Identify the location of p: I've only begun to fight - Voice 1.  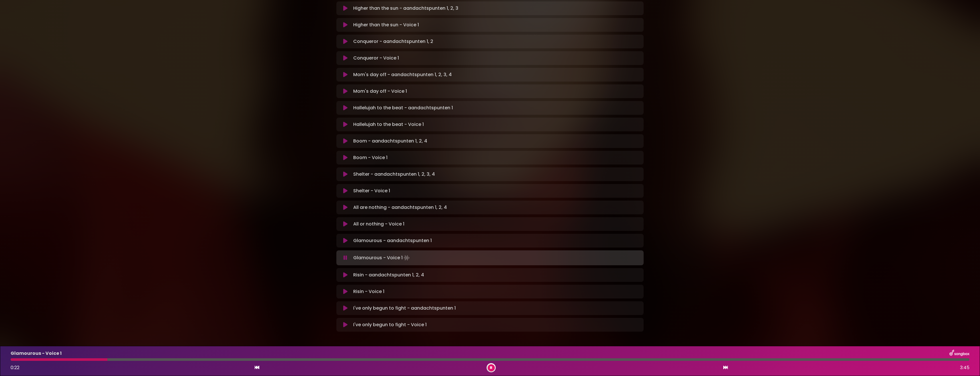
(390, 324).